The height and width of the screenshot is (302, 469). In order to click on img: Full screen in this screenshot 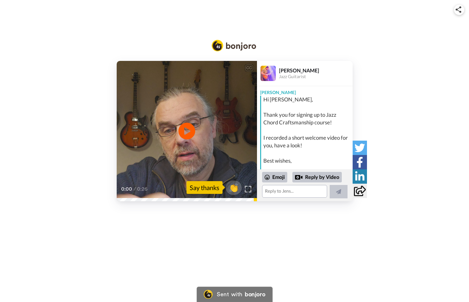, I will do `click(248, 189)`.